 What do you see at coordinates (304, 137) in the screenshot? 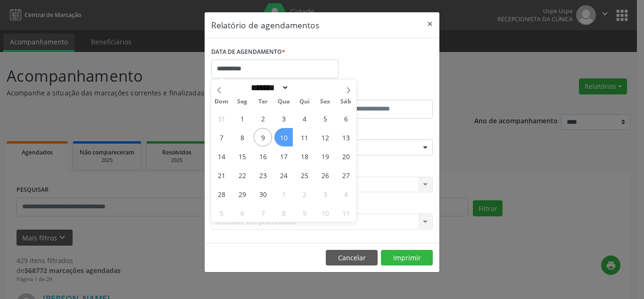
I see `span: Setembro 11, 2025` at bounding box center [304, 137].